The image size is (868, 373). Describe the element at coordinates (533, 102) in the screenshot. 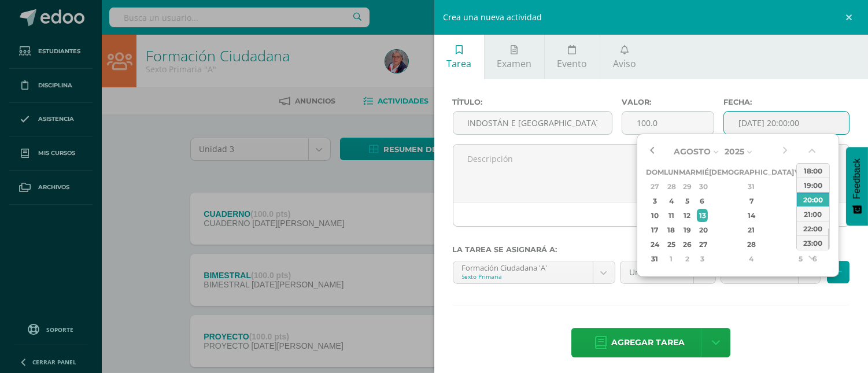

I see `label: Título:` at that location.